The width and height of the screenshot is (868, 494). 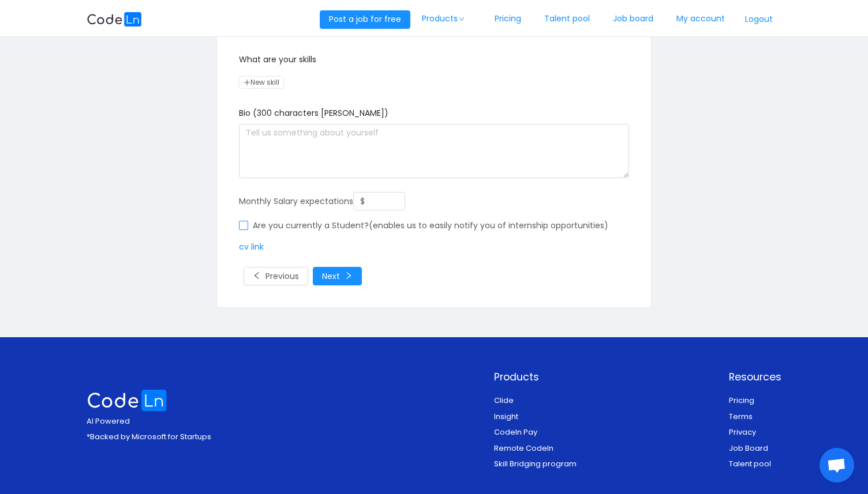 I want to click on a: Remote Codeln, so click(x=524, y=448).